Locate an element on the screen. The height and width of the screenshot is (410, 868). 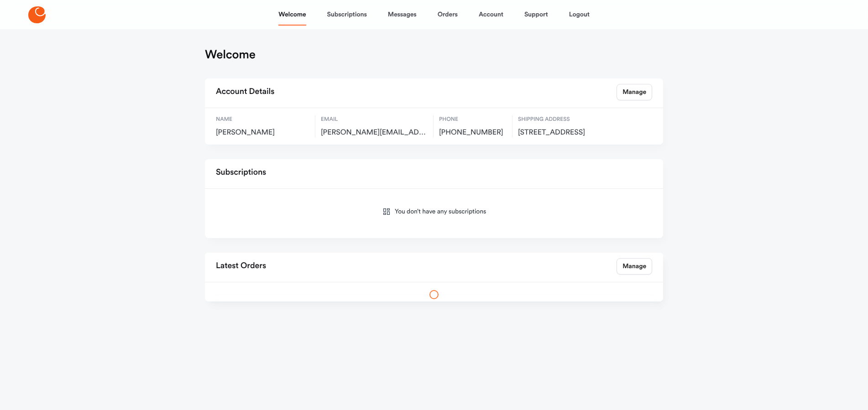
a: Account is located at coordinates (491, 15).